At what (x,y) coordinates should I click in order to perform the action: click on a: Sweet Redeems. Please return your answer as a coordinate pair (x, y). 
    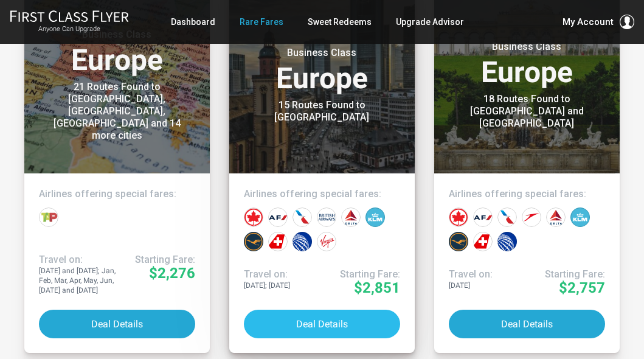
    Looking at the image, I should click on (339, 21).